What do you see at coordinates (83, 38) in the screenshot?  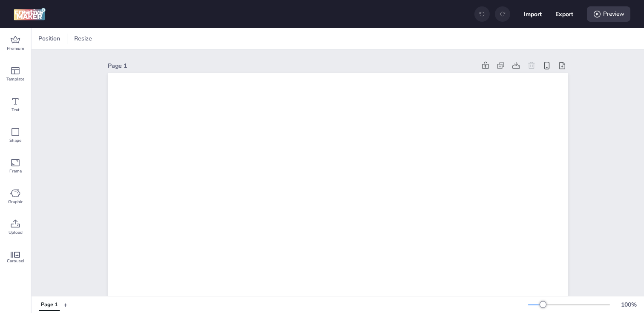 I see `span: Resize` at bounding box center [83, 38].